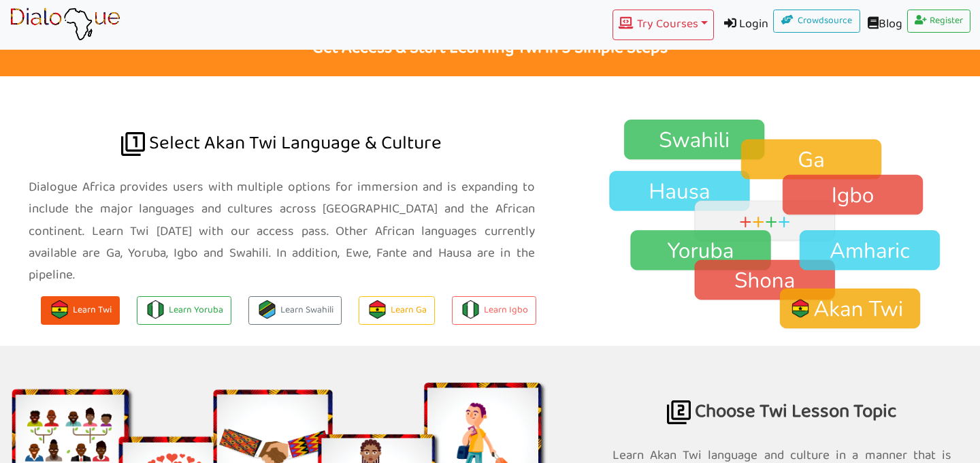  I want to click on a: Learn Swahili, so click(294, 310).